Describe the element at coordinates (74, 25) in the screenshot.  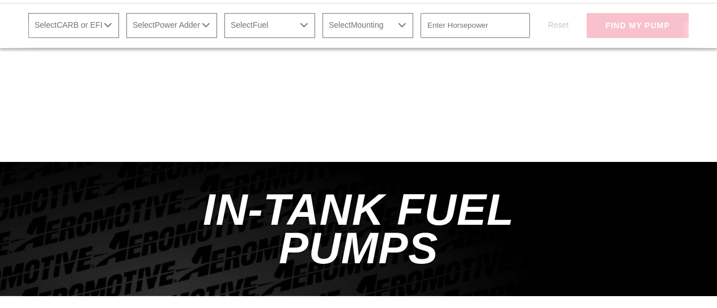
I see `select: CARB or EFI` at that location.